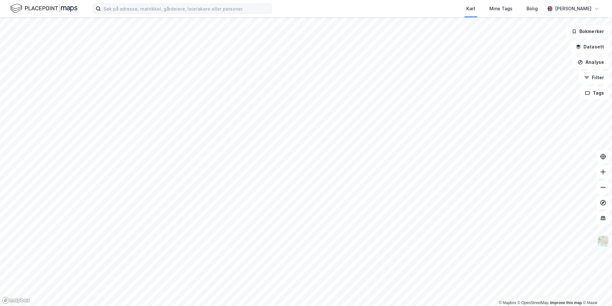 This screenshot has width=612, height=306. What do you see at coordinates (533, 302) in the screenshot?
I see `a: OpenStreetMap` at bounding box center [533, 302].